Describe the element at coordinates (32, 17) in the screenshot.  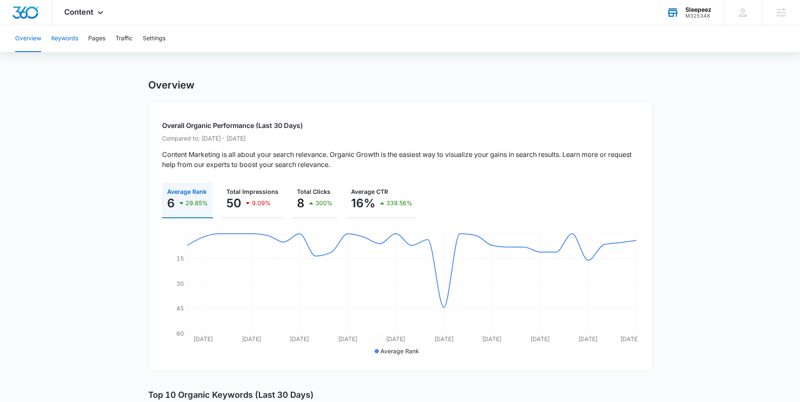
I see `div: v 4.0.24` at that location.